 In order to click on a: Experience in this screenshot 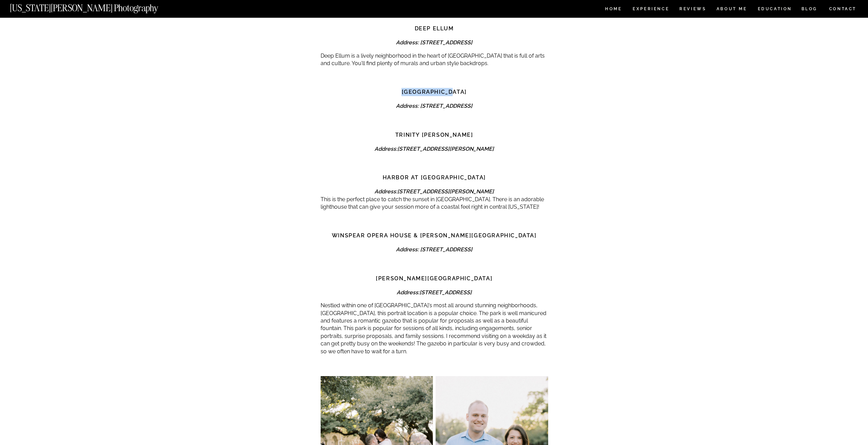, I will do `click(651, 10)`.